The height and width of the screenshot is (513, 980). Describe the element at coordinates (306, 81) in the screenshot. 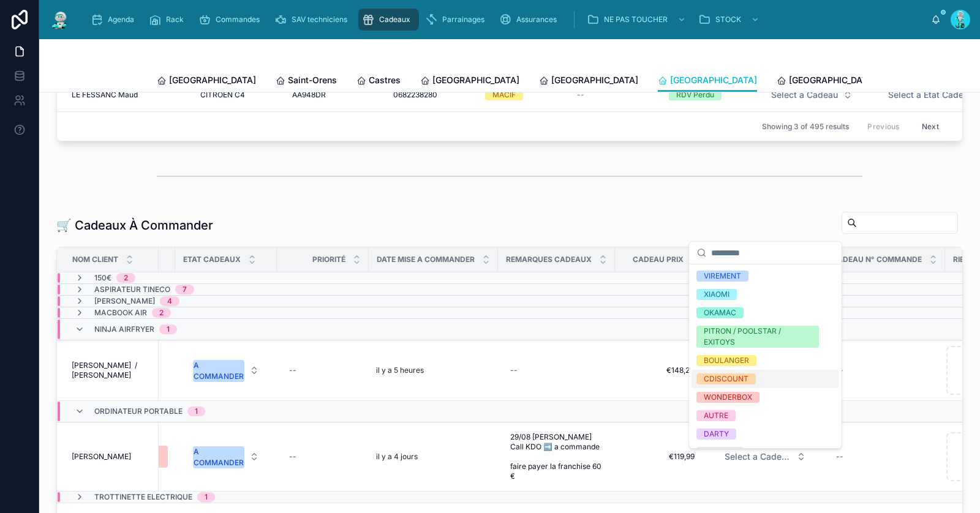

I see `a: Saint-Orens` at that location.